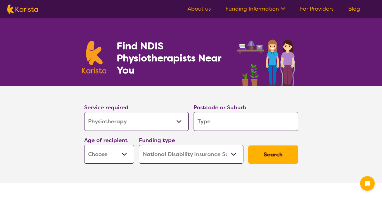  What do you see at coordinates (316, 9) in the screenshot?
I see `a: For Providers` at bounding box center [316, 9].